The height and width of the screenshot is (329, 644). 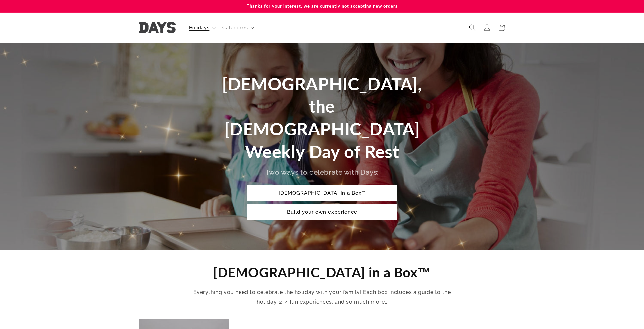 I want to click on summary: Categories, so click(x=237, y=28).